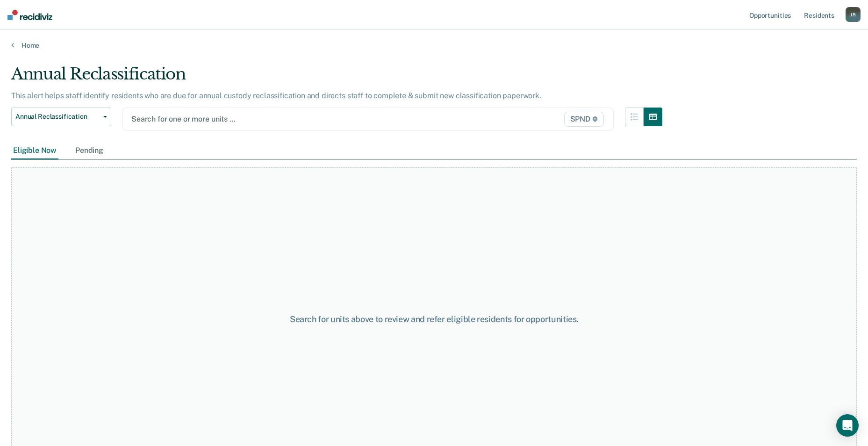 Image resolution: width=868 pixels, height=446 pixels. I want to click on span: SPND, so click(584, 120).